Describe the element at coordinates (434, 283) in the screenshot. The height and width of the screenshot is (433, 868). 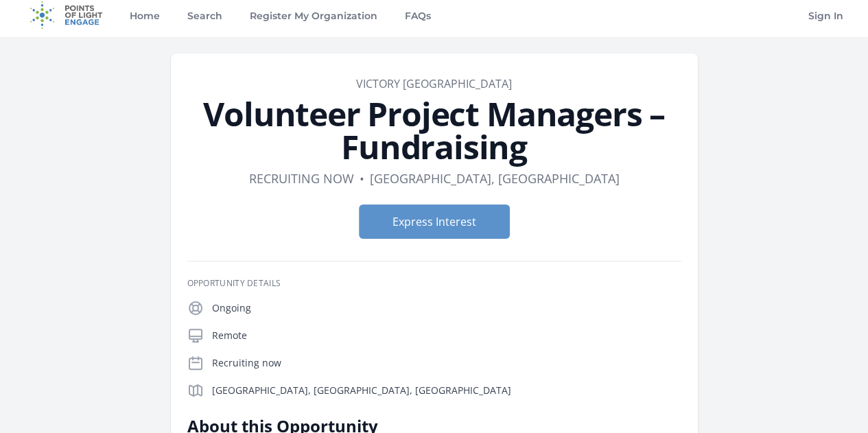
I see `h3: Opportunity Details` at that location.